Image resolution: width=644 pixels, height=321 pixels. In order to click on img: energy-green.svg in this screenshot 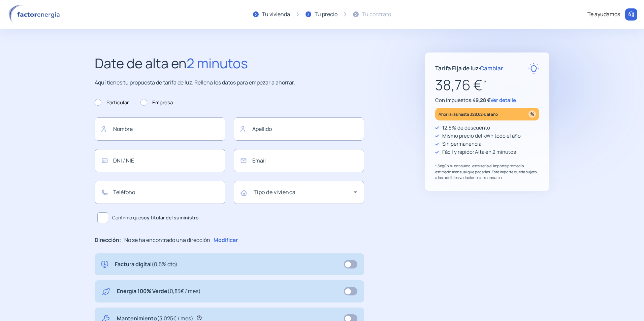, I will do `click(105, 292)`.